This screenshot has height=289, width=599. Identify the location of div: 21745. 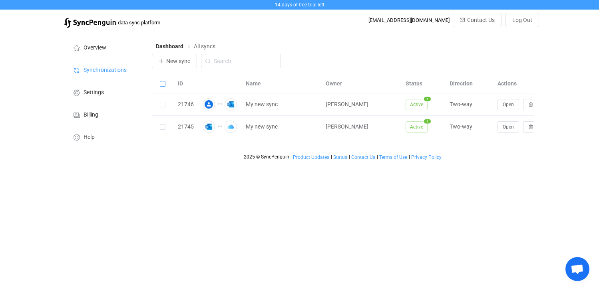
(186, 127).